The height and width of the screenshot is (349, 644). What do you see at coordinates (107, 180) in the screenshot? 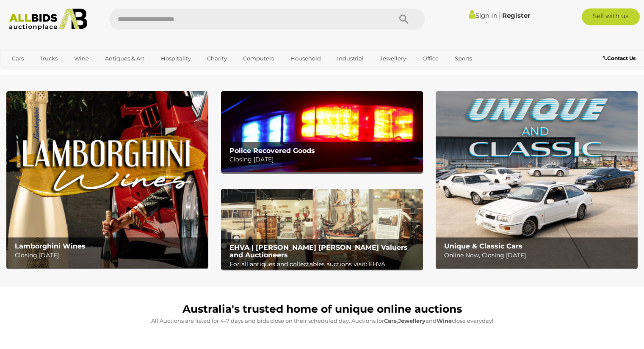
I see `img: Lamborghini Wines` at bounding box center [107, 180].